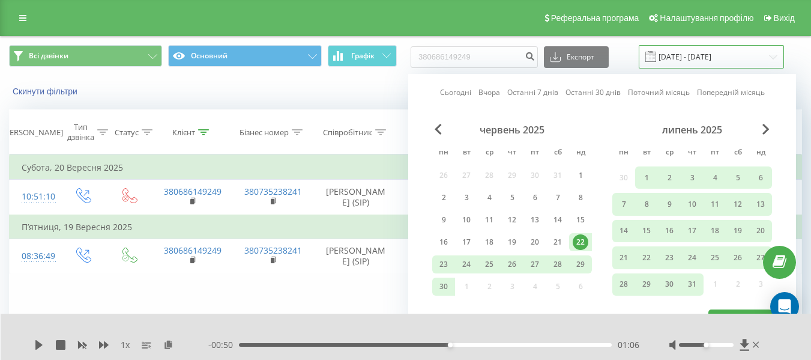  What do you see at coordinates (624, 204) in the screenshot?
I see `div: пн 7 лип 2025 р.` at bounding box center [624, 204].